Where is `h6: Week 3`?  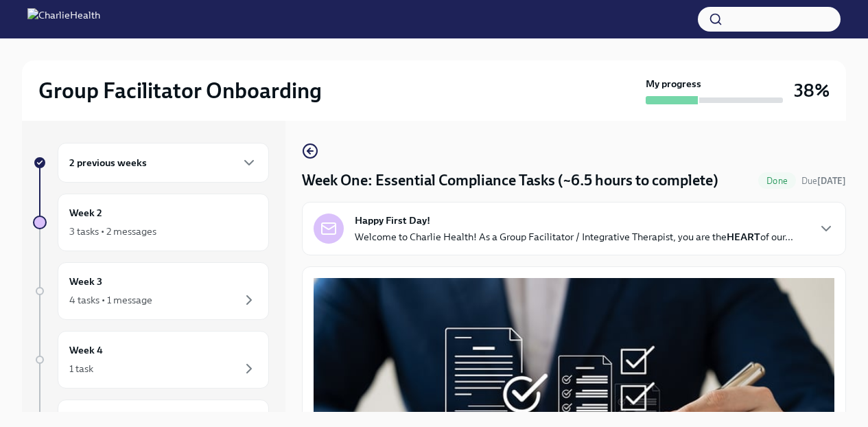
h6: Week 3 is located at coordinates (86, 282).